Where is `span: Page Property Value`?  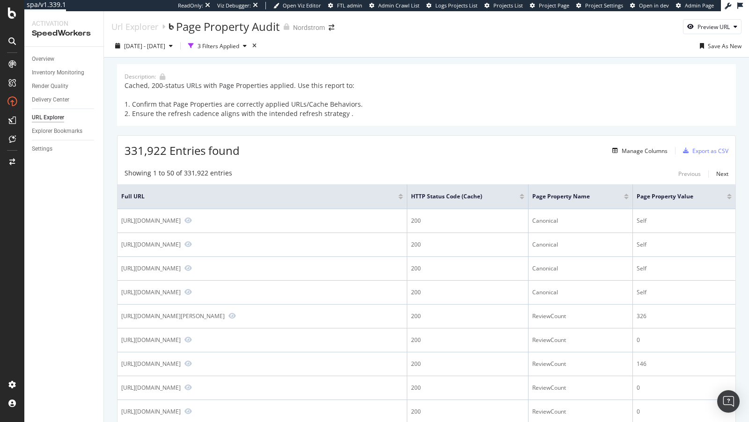
span: Page Property Value is located at coordinates (674, 197).